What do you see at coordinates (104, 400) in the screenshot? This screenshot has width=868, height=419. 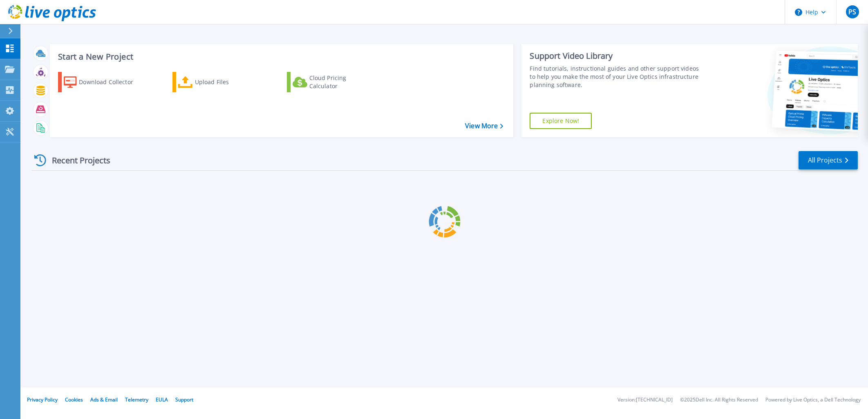 I see `a: Ads & Email` at bounding box center [104, 400].